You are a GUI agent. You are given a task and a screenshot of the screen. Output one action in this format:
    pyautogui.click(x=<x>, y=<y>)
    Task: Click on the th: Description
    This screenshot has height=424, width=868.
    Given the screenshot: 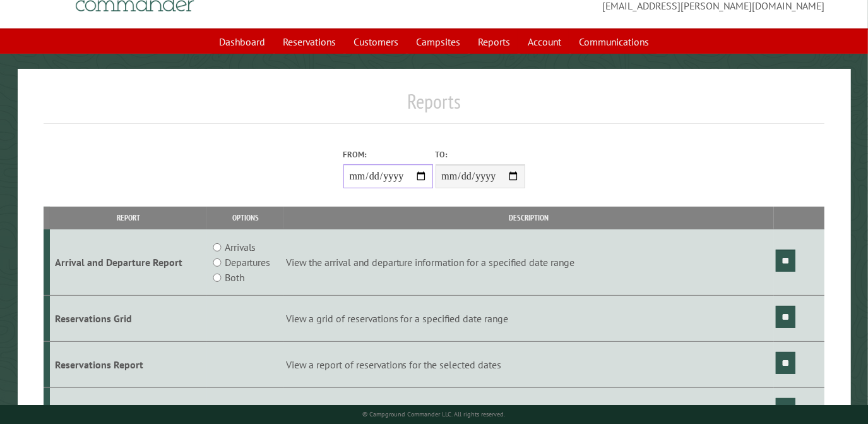 What is the action you would take?
    pyautogui.click(x=529, y=217)
    